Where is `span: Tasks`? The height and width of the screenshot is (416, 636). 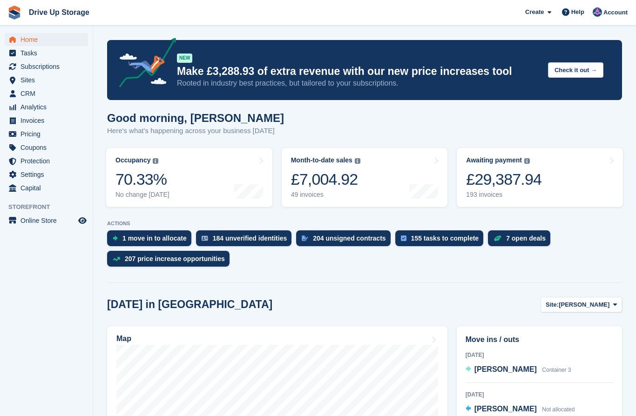
span: Tasks is located at coordinates (48, 53).